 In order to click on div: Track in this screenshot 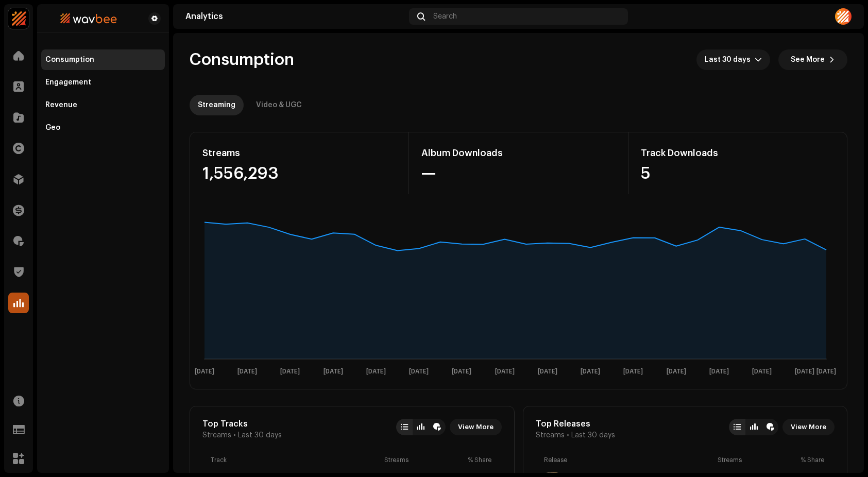, I will do `click(295, 460)`.